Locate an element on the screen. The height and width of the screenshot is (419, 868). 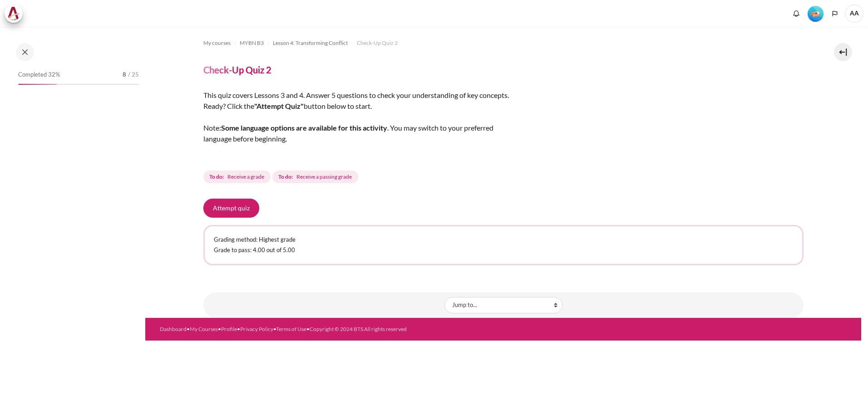
a: Architeck Architeck is located at coordinates (16, 13).